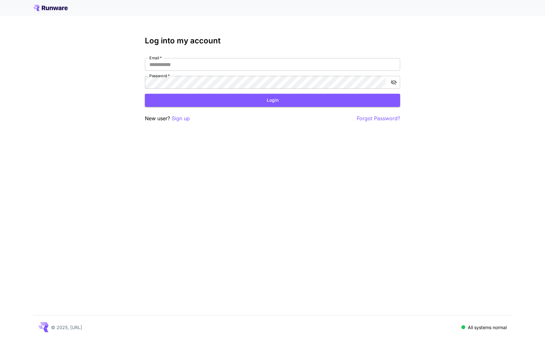 The image size is (545, 339). Describe the element at coordinates (273, 41) in the screenshot. I see `h3: Log into my account` at that location.